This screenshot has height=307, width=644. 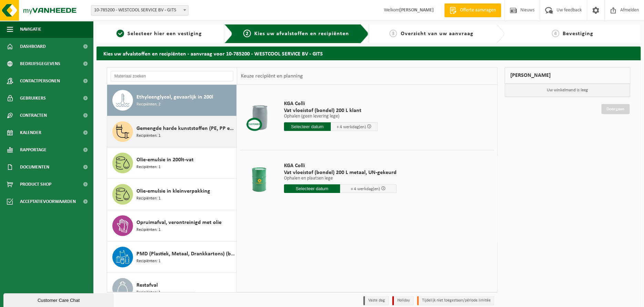 I want to click on p: Ophalen en plaatsen lege, so click(x=340, y=179).